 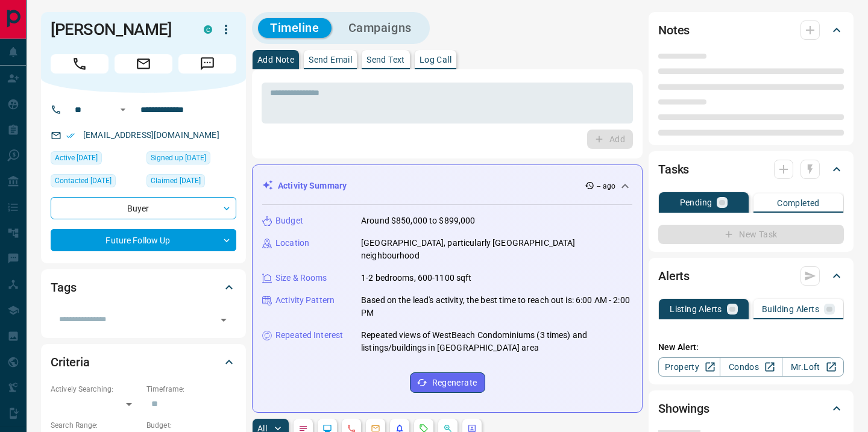 I want to click on h2: Criteria, so click(x=70, y=362).